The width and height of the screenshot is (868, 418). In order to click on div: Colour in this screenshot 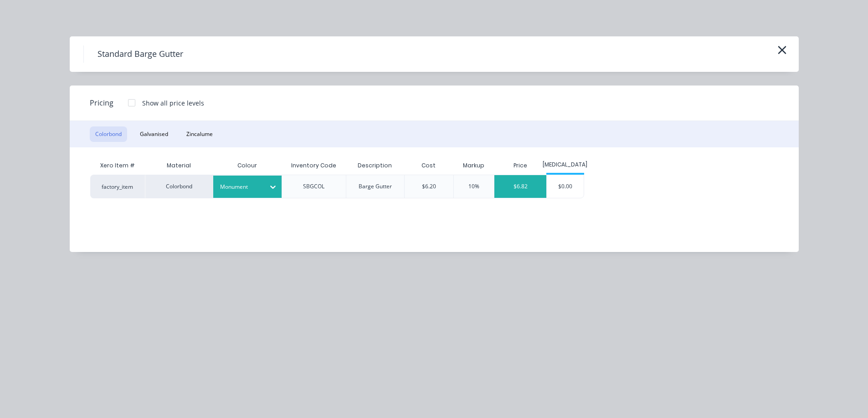, I will do `click(247, 166)`.